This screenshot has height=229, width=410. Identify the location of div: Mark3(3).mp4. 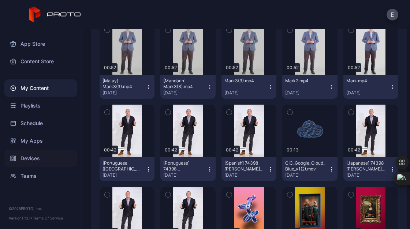
(245, 81).